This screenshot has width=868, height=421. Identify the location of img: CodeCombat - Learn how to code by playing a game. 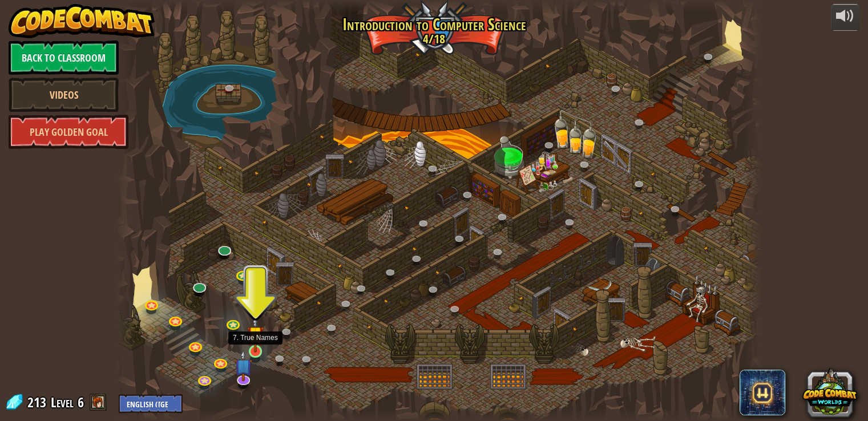
(82, 21).